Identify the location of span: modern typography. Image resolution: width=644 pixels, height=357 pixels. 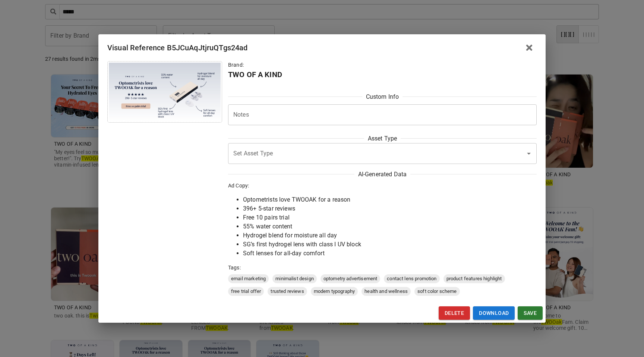
(334, 291).